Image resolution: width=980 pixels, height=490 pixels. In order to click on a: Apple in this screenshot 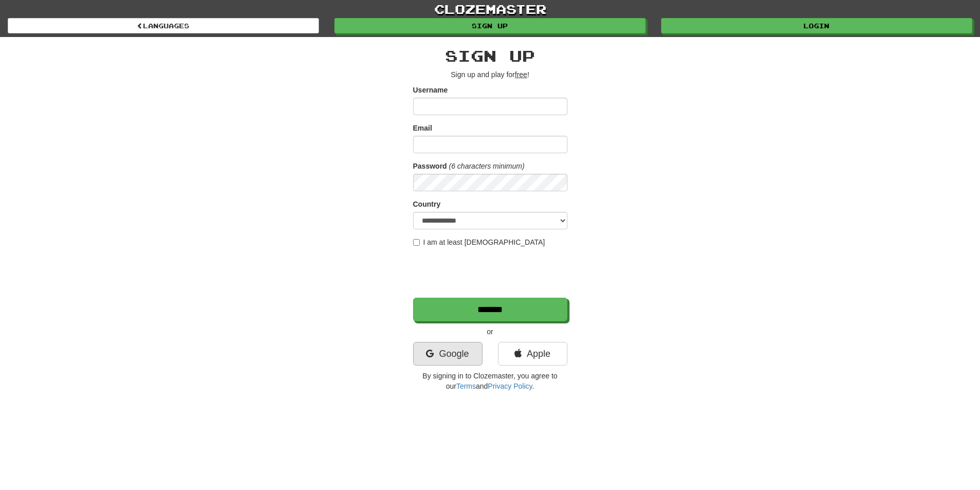, I will do `click(532, 354)`.